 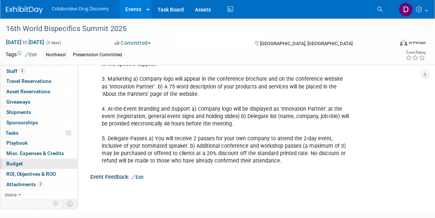 What do you see at coordinates (14, 163) in the screenshot?
I see `span: Budget` at bounding box center [14, 163].